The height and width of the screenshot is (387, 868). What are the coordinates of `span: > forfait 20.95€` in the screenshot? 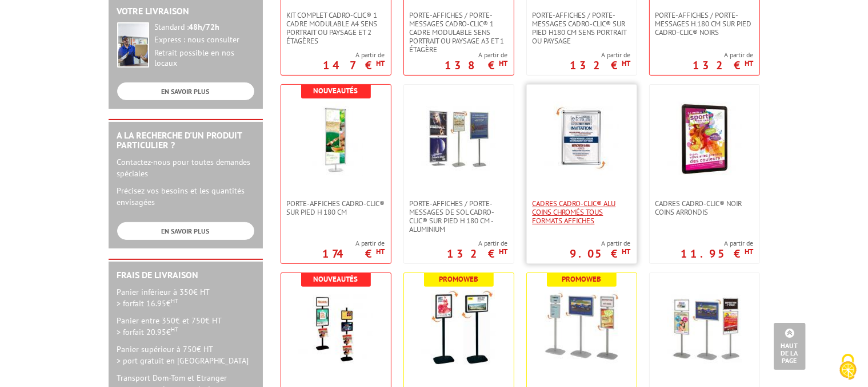 It's located at (148, 331).